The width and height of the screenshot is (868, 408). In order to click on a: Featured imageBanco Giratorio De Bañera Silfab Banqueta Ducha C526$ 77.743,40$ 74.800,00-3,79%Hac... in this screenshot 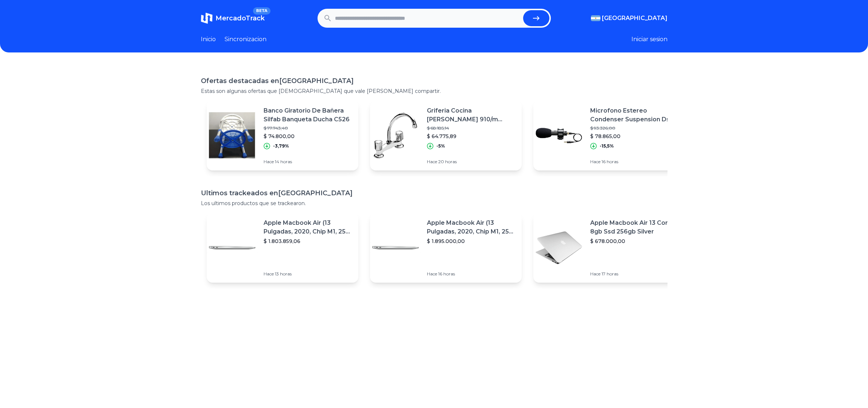, I will do `click(283, 136)`.